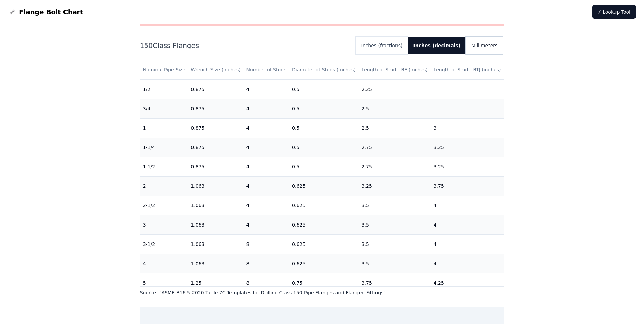 The image size is (644, 324). What do you see at coordinates (164, 282) in the screenshot?
I see `td: 5` at bounding box center [164, 282].